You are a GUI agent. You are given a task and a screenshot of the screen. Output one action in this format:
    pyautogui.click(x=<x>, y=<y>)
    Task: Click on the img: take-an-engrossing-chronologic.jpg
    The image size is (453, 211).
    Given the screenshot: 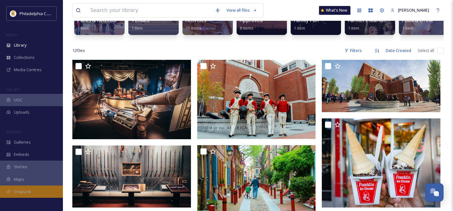 What is the action you would take?
    pyautogui.click(x=381, y=86)
    